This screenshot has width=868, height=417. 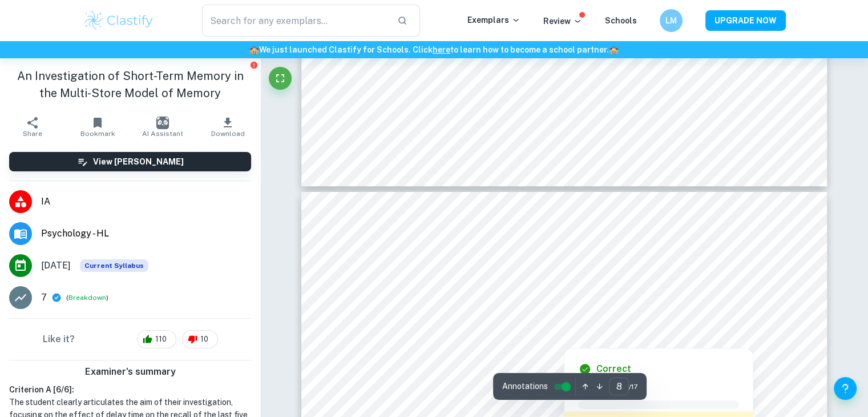 What do you see at coordinates (441, 49) in the screenshot?
I see `a: here` at bounding box center [441, 49].